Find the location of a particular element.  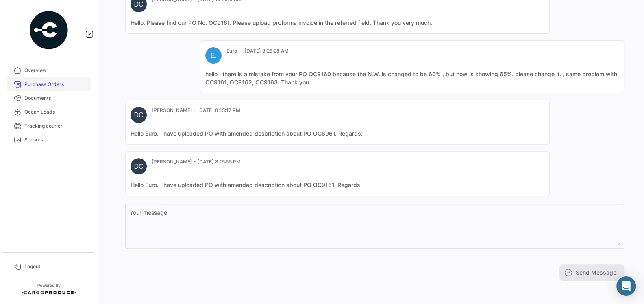

span: Purchase Orders is located at coordinates (56, 85).